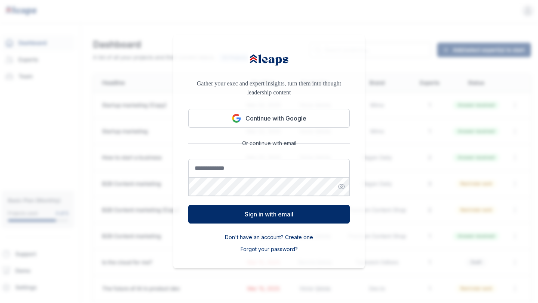 The image size is (538, 303). What do you see at coordinates (236, 118) in the screenshot?
I see `img: Google logo` at bounding box center [236, 118].